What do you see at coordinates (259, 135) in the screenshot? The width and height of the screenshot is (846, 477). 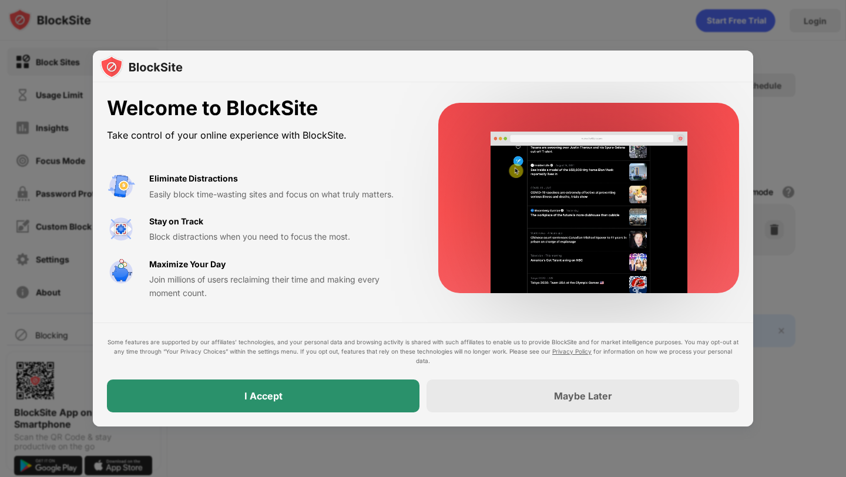 I see `div: Take control of your online experience with BlockSite.` at bounding box center [259, 135].